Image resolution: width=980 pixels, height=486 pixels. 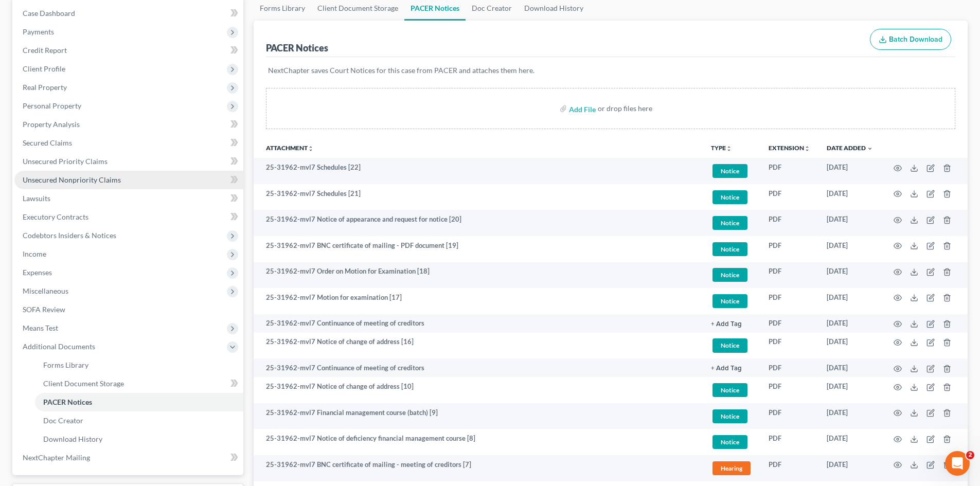 I want to click on span: SOFA Review, so click(x=43, y=309).